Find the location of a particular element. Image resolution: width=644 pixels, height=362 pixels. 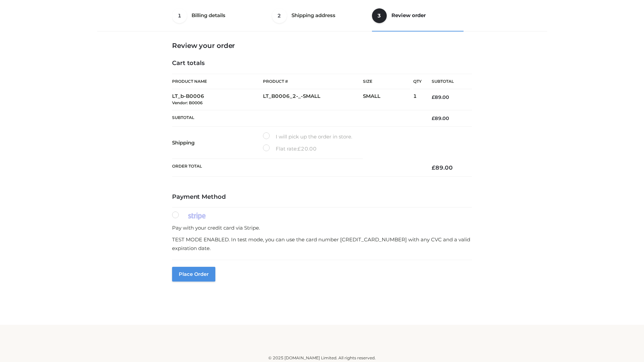

th: Order Total is located at coordinates (297, 168).